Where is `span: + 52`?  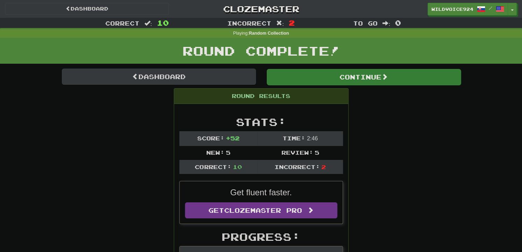
span: + 52 is located at coordinates (233, 138).